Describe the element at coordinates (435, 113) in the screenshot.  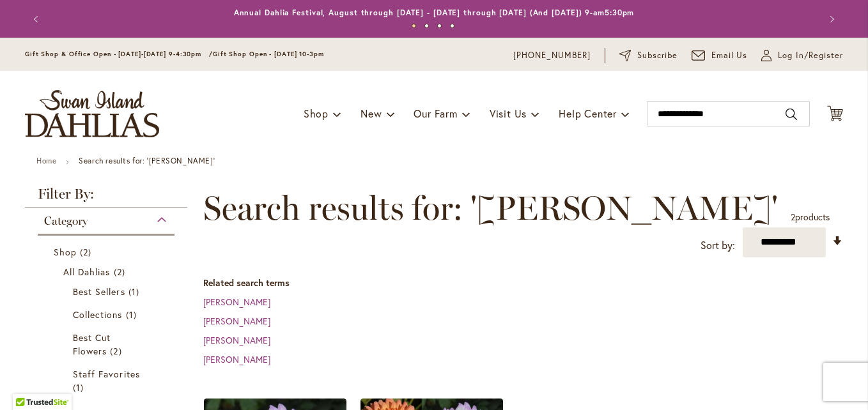
I see `span: Our Farm` at that location.